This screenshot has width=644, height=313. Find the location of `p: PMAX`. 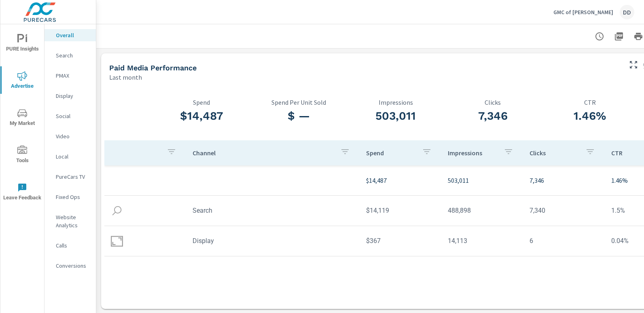

p: PMAX is located at coordinates (73, 76).